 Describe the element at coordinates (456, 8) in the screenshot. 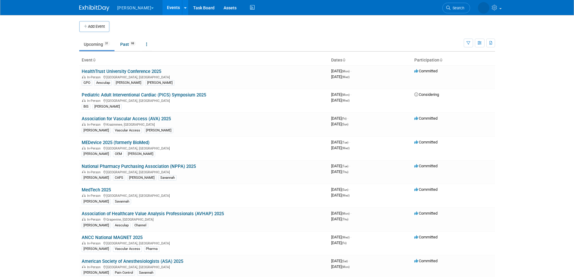

I see `a: Search` at that location.